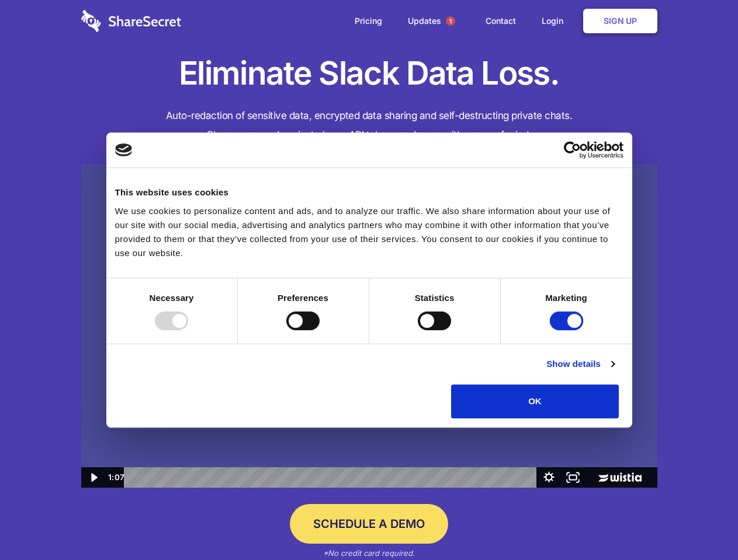 This screenshot has width=738, height=560. I want to click on a: Pricing, so click(368, 21).